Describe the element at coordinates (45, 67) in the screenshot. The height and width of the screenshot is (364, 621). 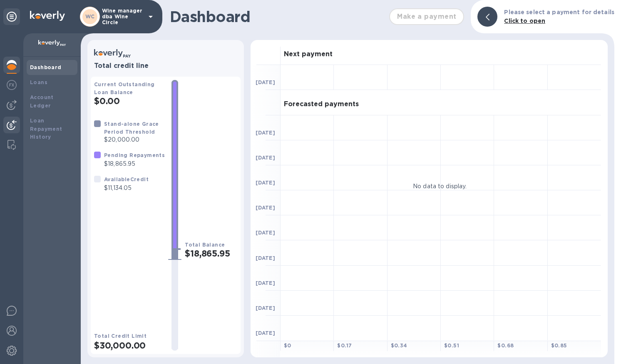
I see `b: Dashboard` at that location.